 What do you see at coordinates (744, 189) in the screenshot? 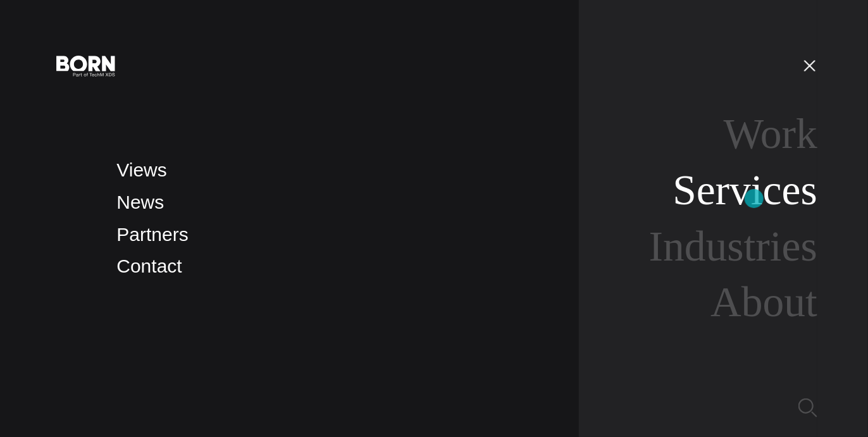
I see `a: Services` at bounding box center [744, 189].